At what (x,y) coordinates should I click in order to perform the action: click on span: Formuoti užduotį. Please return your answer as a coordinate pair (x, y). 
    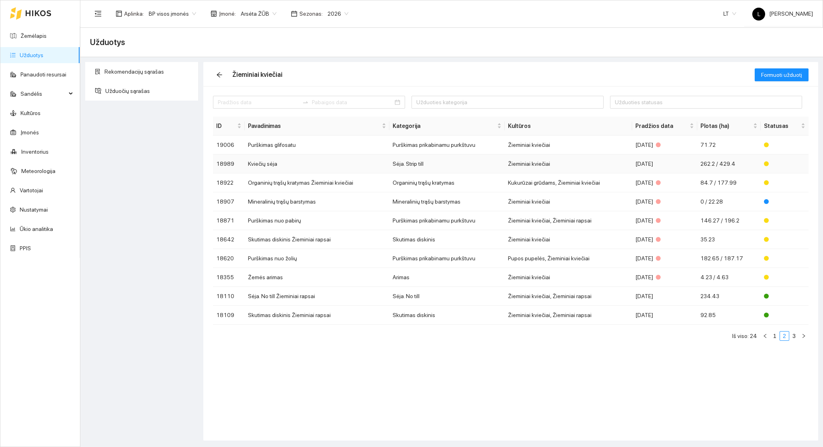
    Looking at the image, I should click on (782, 75).